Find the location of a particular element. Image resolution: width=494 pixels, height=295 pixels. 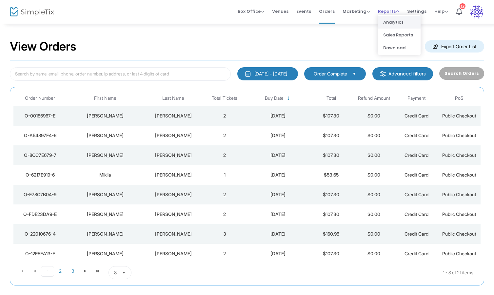

td: $53.65 is located at coordinates (331, 175).